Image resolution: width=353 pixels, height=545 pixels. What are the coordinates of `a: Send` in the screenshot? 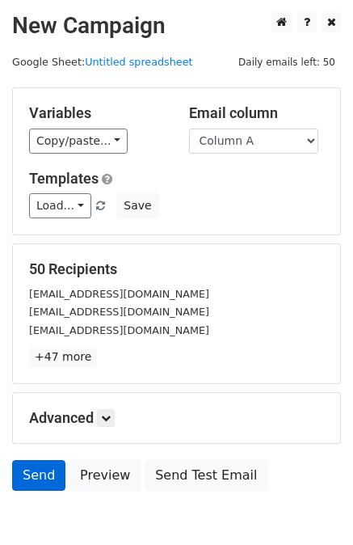 It's located at (39, 475).